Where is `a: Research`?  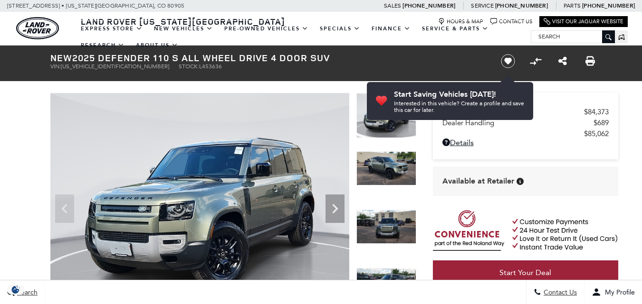 a: Research is located at coordinates (103, 45).